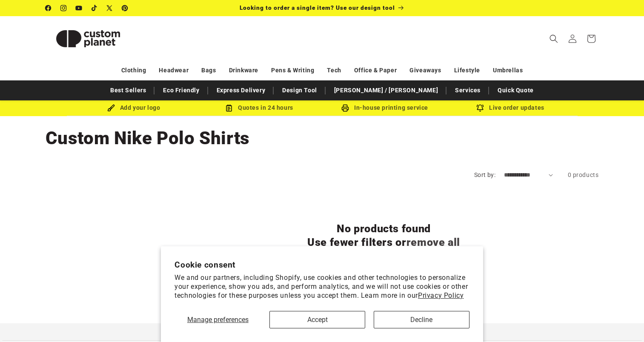 The width and height of the screenshot is (644, 342). Describe the element at coordinates (133, 71) in the screenshot. I see `a: Clothing` at that location.